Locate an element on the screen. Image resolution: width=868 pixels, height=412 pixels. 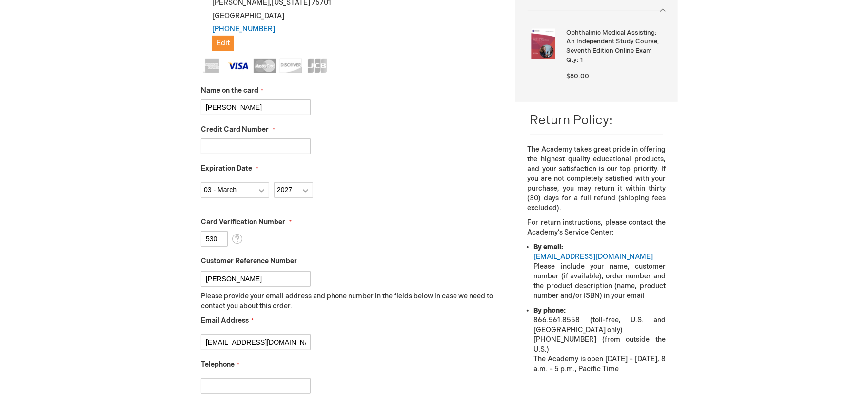
strong: By email: is located at coordinates (549, 247).